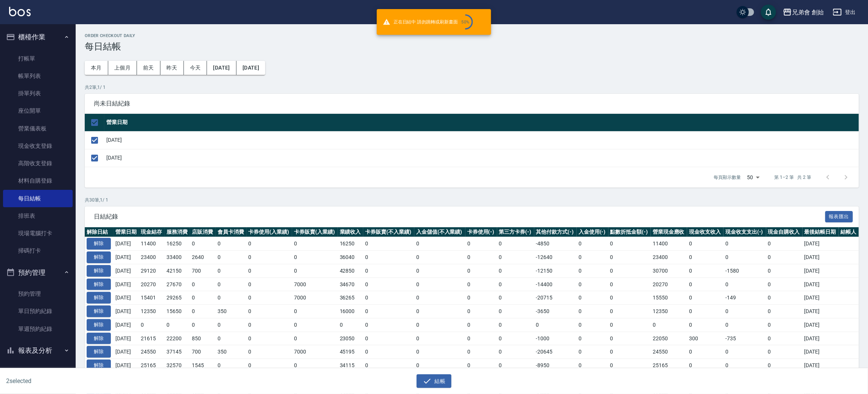  What do you see at coordinates (471, 47) in the screenshot?
I see `h3: 每日結帳` at bounding box center [471, 47].